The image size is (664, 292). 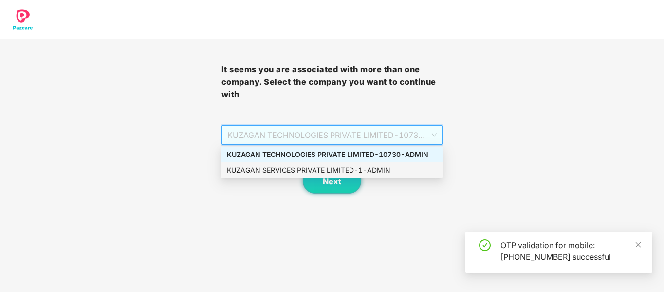 I want to click on span: Next, so click(x=332, y=181).